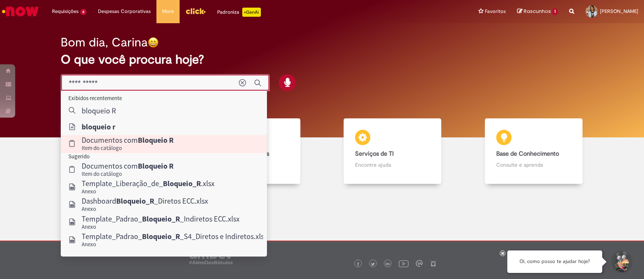 This screenshot has width=644, height=279. I want to click on p: Encontre ajuda, so click(392, 165).